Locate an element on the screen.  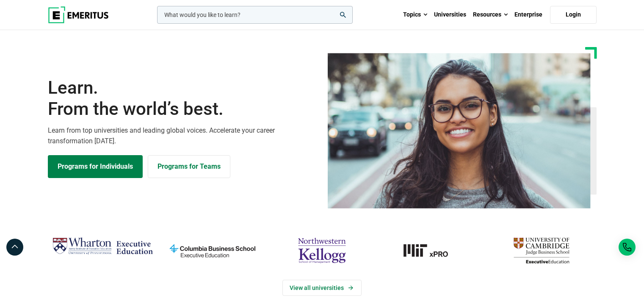
a: View Universities is located at coordinates (322, 288).